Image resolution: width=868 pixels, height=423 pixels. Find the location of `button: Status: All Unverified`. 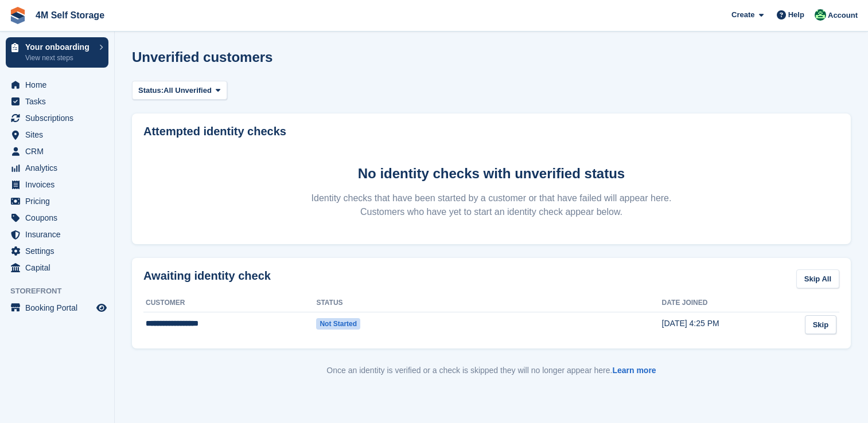

button: Status: All Unverified is located at coordinates (180, 90).